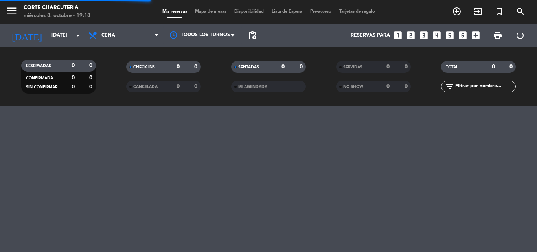 The height and width of the screenshot is (252, 537). I want to click on i: add_box, so click(476, 35).